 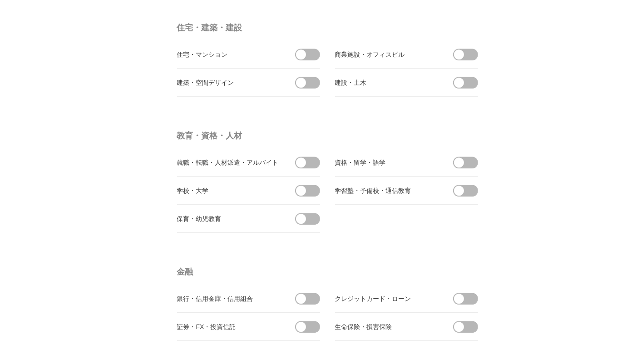 I want to click on div: 資格・留学・語学, so click(x=386, y=162).